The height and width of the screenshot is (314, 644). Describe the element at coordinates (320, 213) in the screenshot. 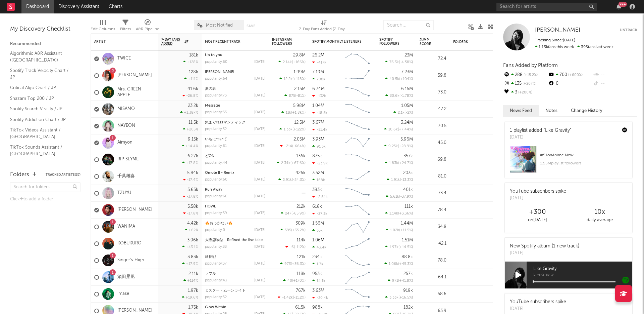

I see `div: -27.3k` at that location.